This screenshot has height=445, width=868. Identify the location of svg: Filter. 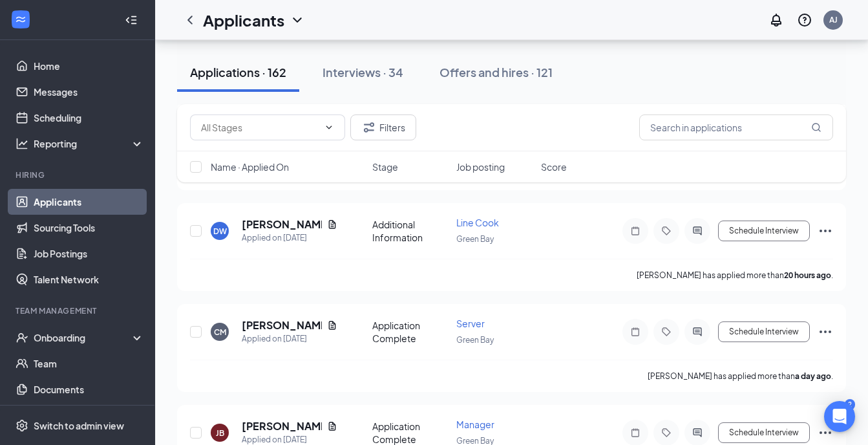
(369, 128).